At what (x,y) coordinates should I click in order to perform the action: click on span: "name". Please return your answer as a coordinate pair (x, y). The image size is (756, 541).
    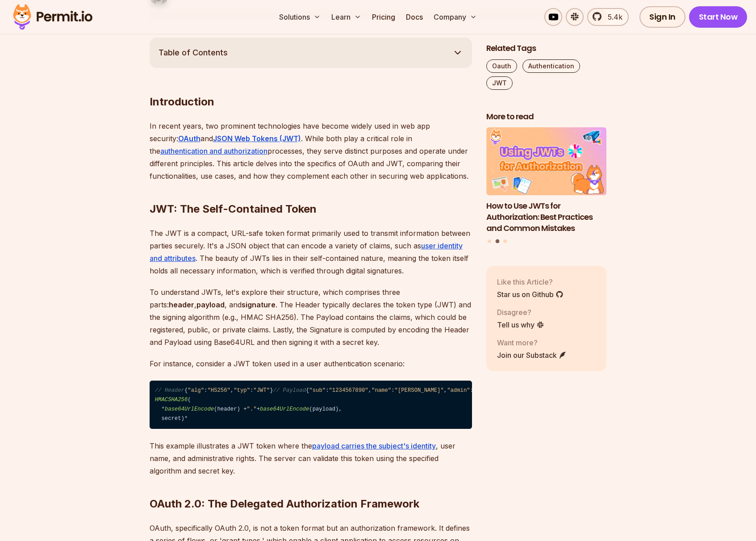
    Looking at the image, I should click on (382, 391).